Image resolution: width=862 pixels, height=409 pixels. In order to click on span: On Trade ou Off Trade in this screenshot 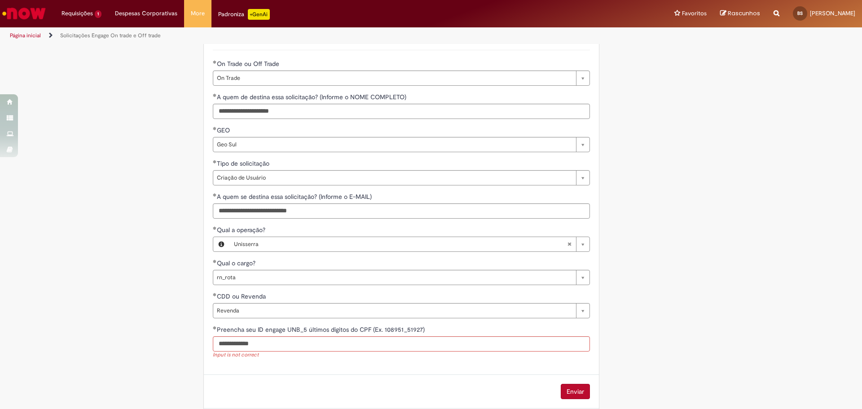, I will do `click(249, 64)`.